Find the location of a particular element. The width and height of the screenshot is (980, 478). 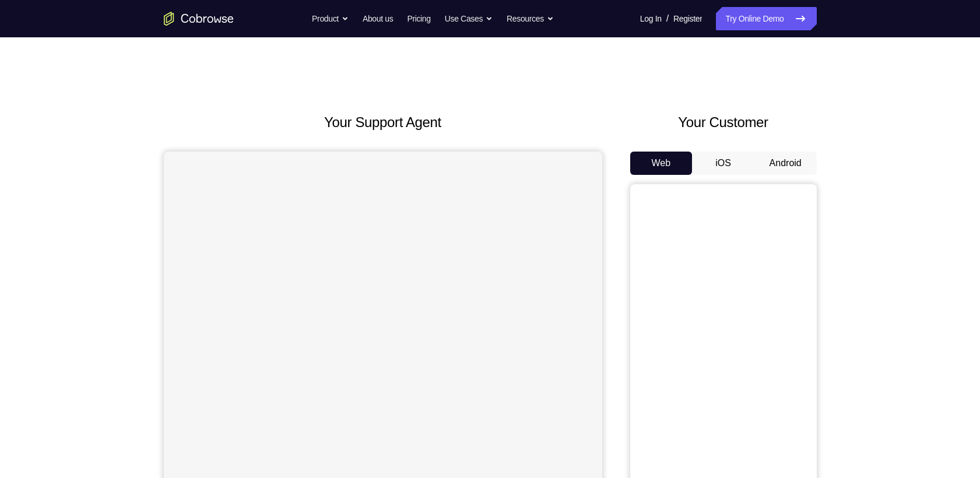

a: Pricing is located at coordinates (419, 19).